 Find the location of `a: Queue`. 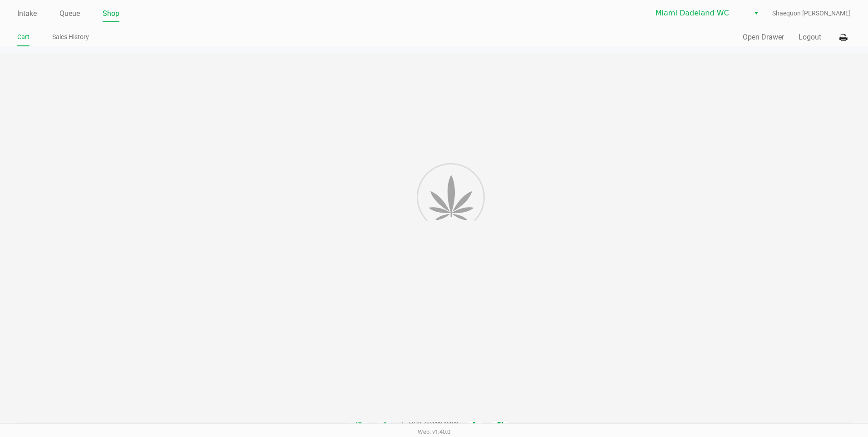

a: Queue is located at coordinates (70, 14).